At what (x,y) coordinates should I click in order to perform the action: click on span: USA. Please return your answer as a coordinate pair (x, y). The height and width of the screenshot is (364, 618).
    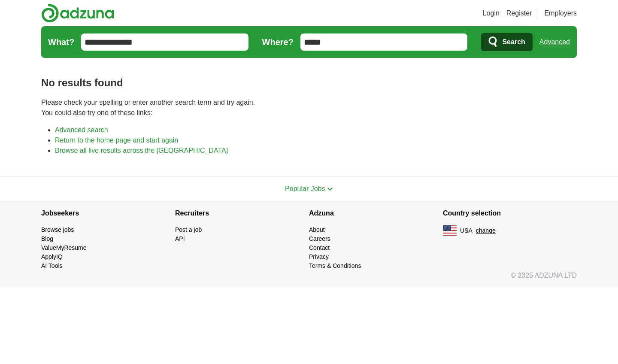
    Looking at the image, I should click on (466, 231).